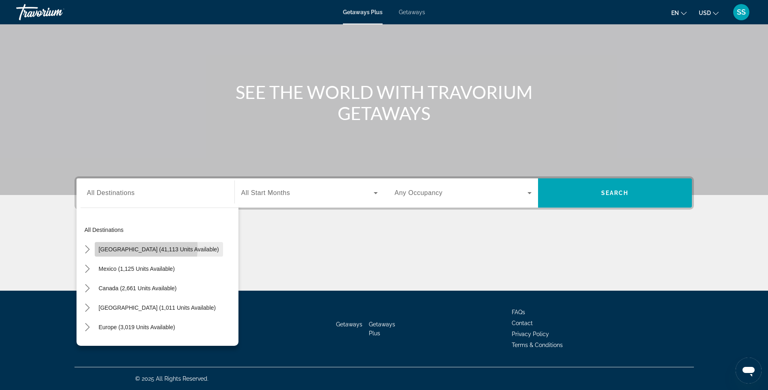  I want to click on span: Mexico (1,125 units available), so click(137, 269).